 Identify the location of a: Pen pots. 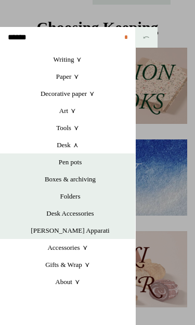
(70, 162).